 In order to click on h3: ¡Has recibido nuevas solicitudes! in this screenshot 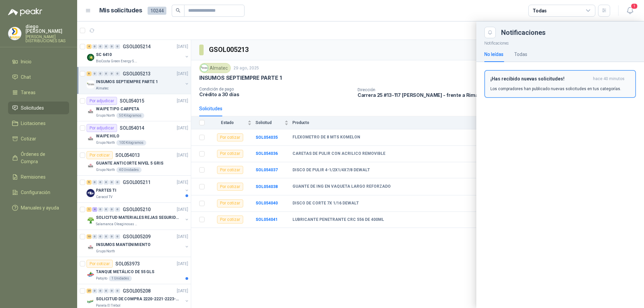, I will do `click(540, 79)`.